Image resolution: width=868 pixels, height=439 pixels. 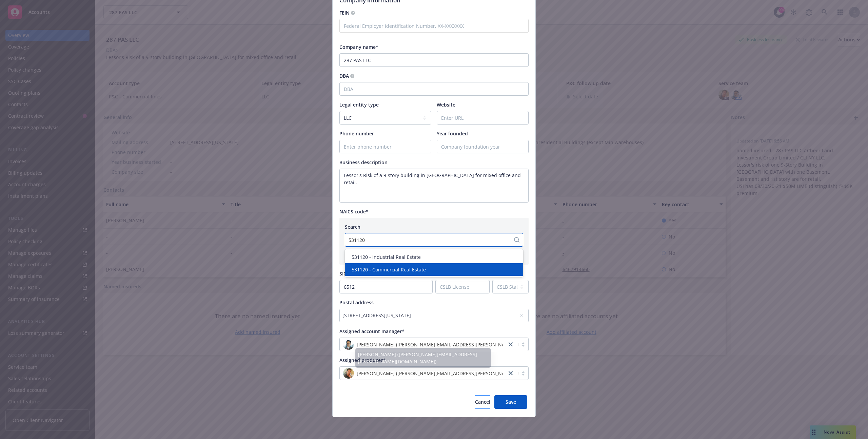 I want to click on span: DBA, so click(x=344, y=76).